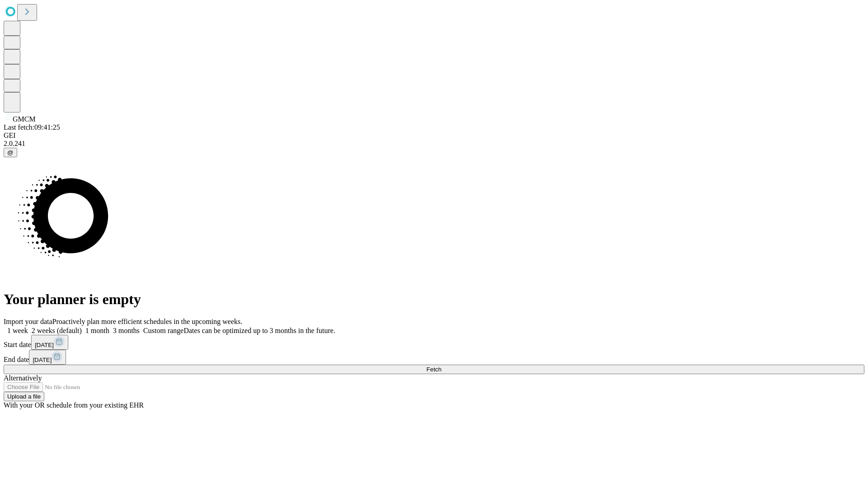 This screenshot has height=488, width=868. I want to click on div: Start date, so click(434, 343).